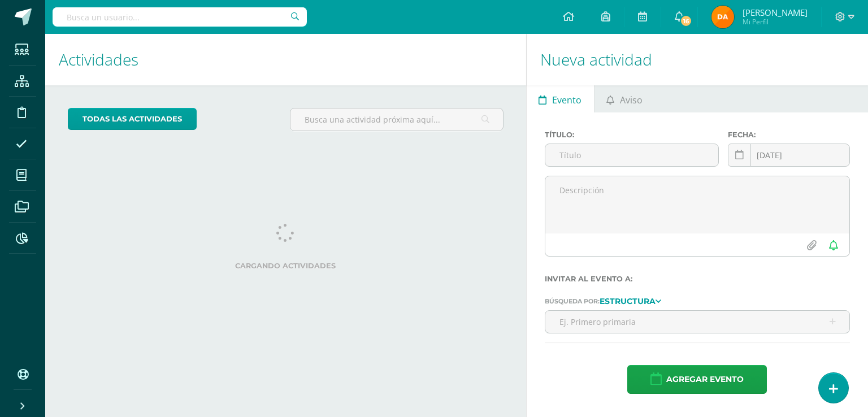 Image resolution: width=868 pixels, height=417 pixels. I want to click on span: 16, so click(685, 21).